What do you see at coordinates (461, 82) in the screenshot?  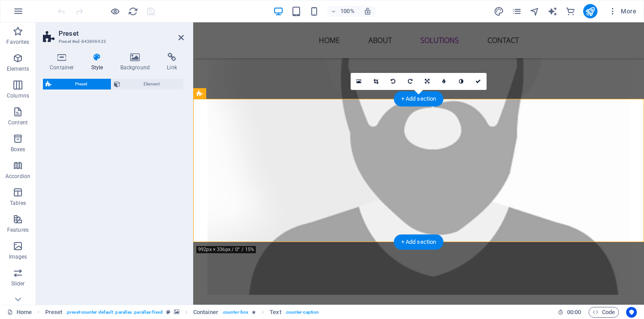 I see `a: Greyscale` at bounding box center [461, 82].